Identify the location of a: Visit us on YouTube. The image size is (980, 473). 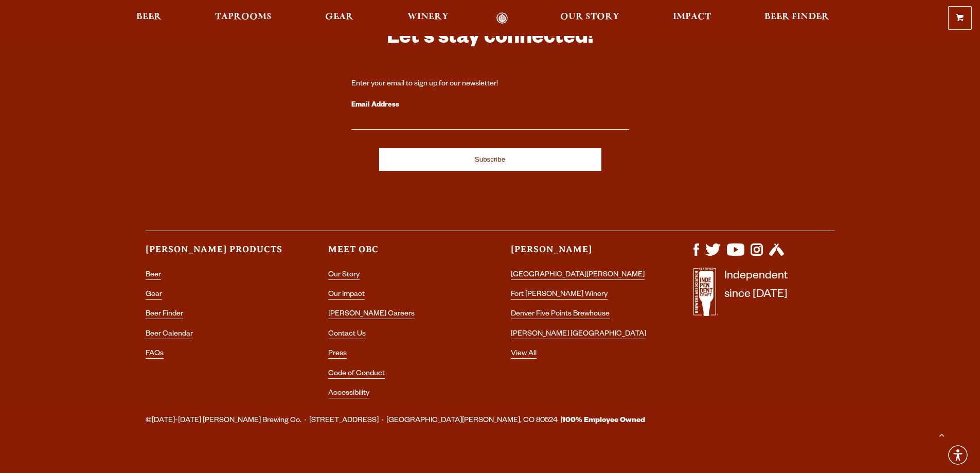
(736, 254).